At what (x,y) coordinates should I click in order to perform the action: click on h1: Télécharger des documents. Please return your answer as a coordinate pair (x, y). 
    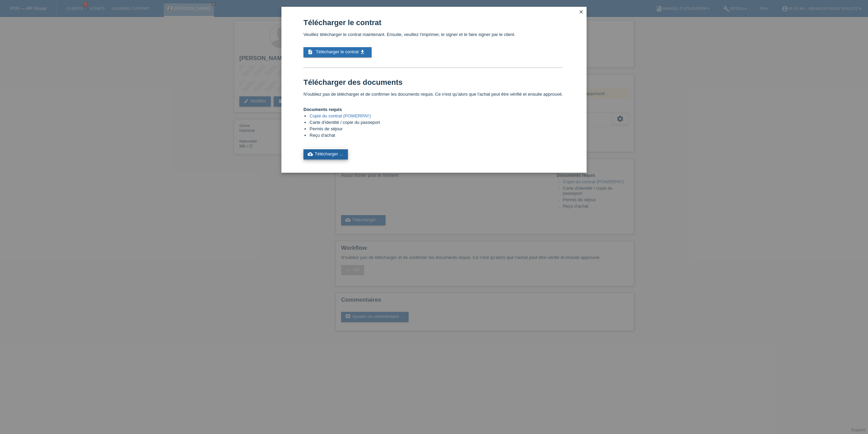
    Looking at the image, I should click on (433, 82).